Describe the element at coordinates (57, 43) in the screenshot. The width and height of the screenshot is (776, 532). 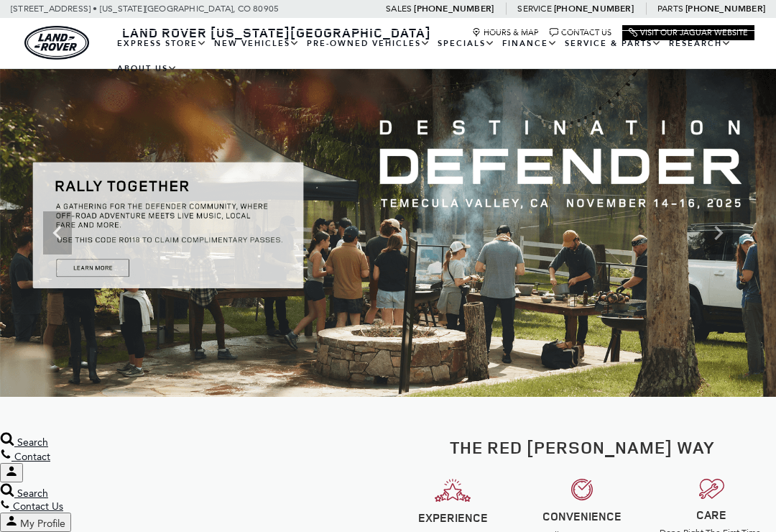
I see `img: Land Rover` at that location.